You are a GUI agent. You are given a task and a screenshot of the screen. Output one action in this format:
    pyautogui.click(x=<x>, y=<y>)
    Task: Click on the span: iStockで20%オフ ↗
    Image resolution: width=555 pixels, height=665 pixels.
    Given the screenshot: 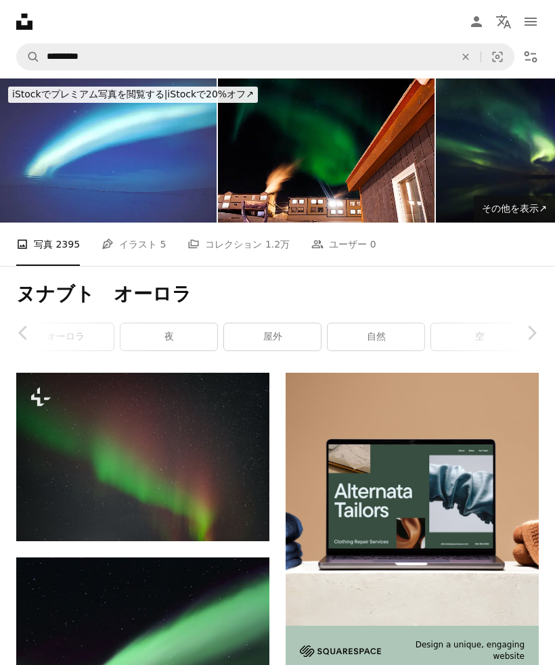 What is the action you would take?
    pyautogui.click(x=133, y=94)
    